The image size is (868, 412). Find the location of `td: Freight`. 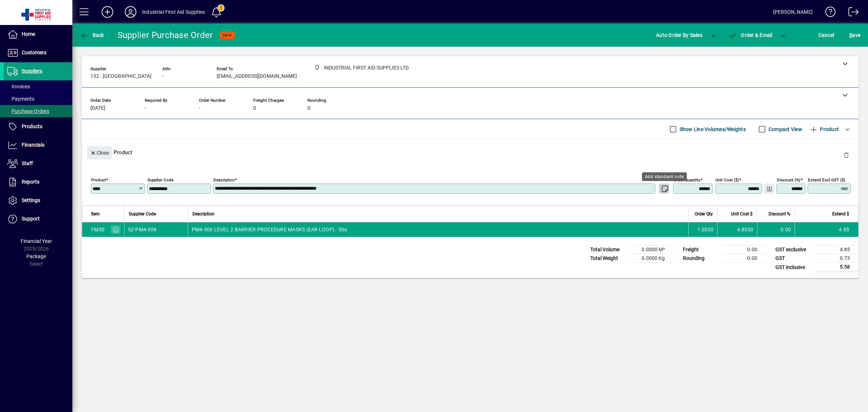

td: Freight is located at coordinates (701, 250).